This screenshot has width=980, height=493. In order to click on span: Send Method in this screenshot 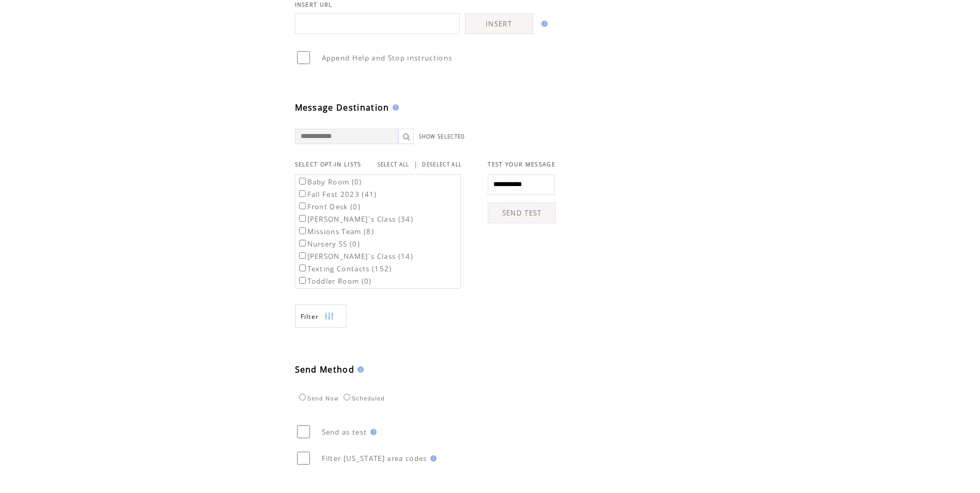, I will do `click(325, 369)`.